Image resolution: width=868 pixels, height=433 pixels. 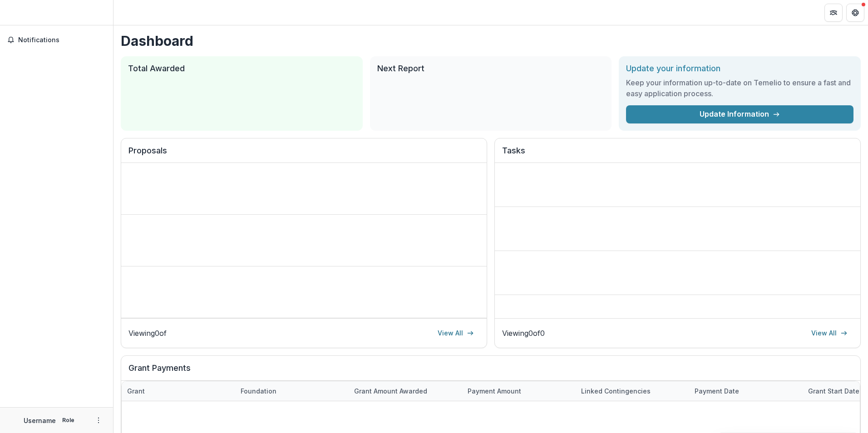 I want to click on button: Get Help, so click(x=855, y=13).